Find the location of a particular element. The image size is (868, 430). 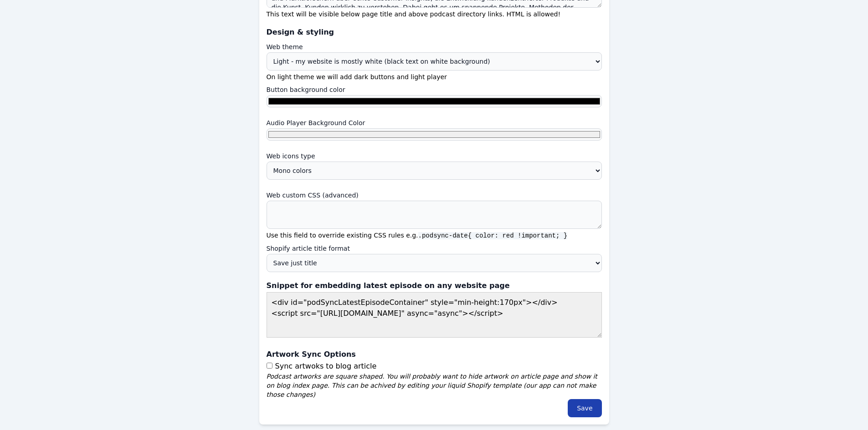

div: Podcast artworks are square shaped. You will probably want to hide artwork on article page and sh... is located at coordinates (434, 385).